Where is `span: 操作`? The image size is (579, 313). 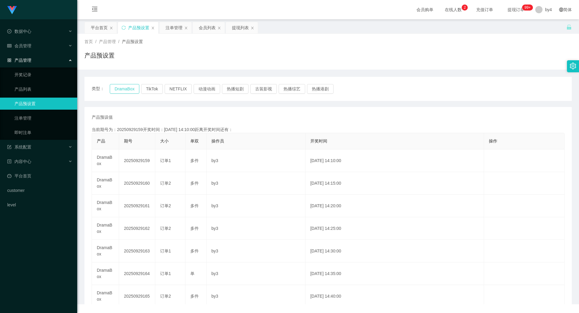 span: 操作 is located at coordinates (493, 141).